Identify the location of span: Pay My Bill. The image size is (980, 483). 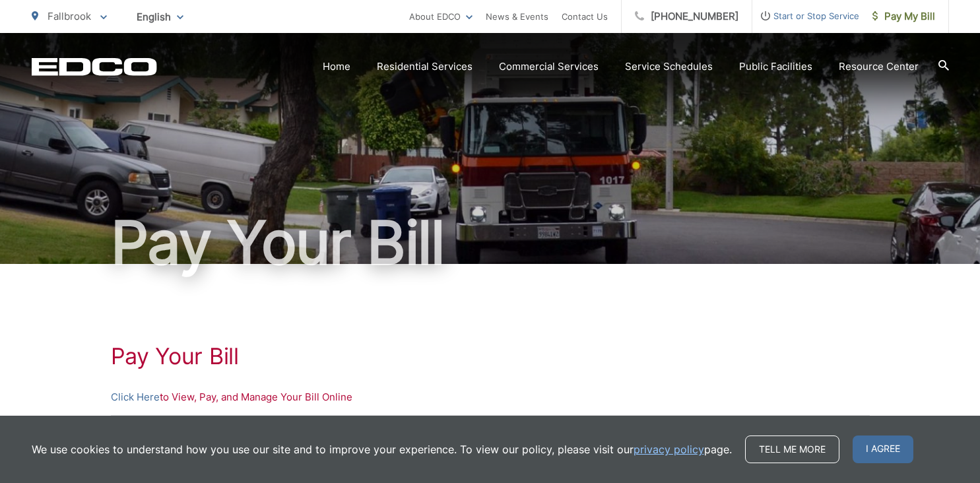
(904, 16).